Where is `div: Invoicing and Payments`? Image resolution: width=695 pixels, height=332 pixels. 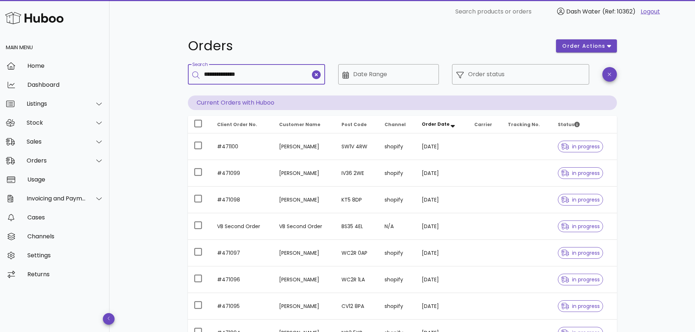 div: Invoicing and Payments is located at coordinates (56, 199).